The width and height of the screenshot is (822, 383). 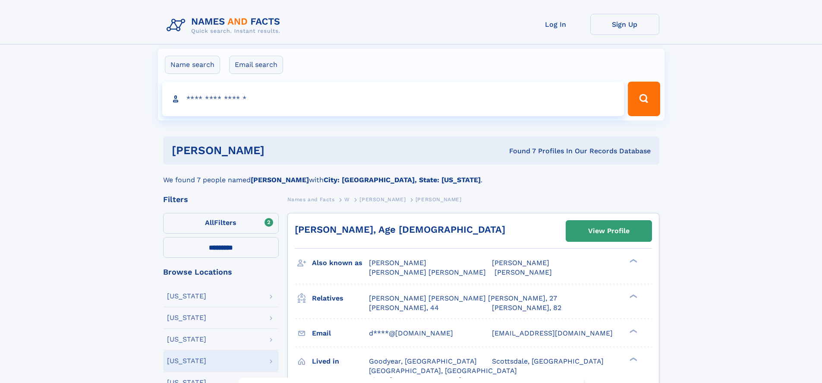 I want to click on h3: Relatives, so click(x=340, y=298).